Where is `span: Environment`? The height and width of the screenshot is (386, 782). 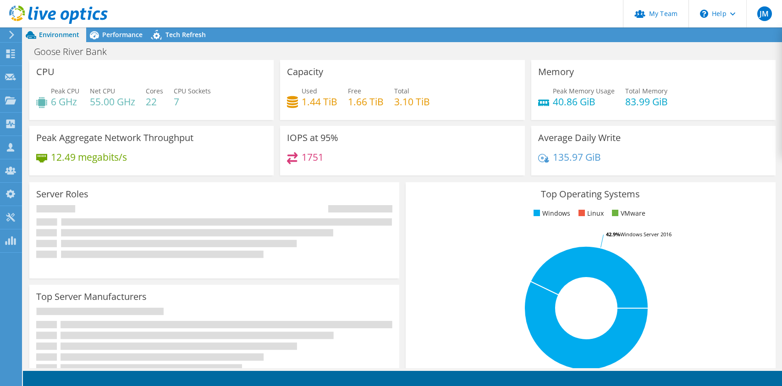
span: Environment is located at coordinates (59, 34).